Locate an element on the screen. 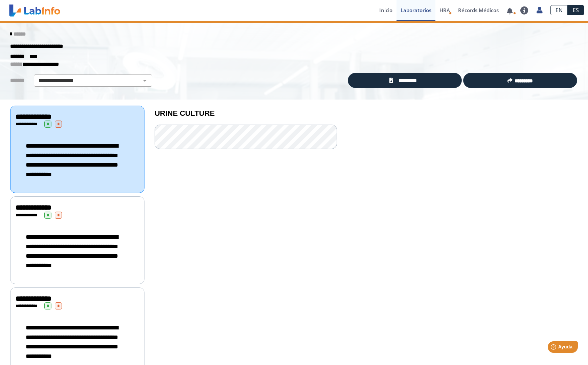  a: ES is located at coordinates (576, 10).